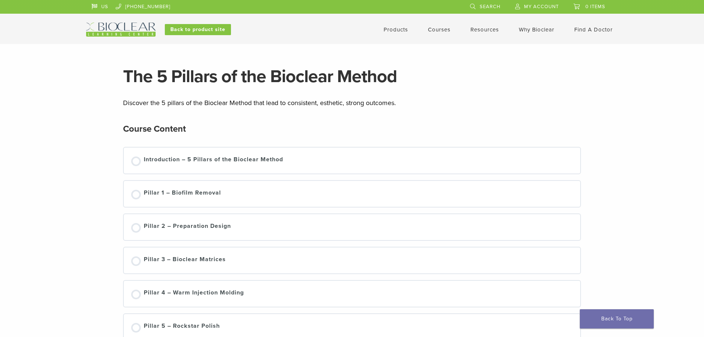  What do you see at coordinates (352, 260) in the screenshot?
I see `a: Pillar 3 – Bioclear Matrices` at bounding box center [352, 260].